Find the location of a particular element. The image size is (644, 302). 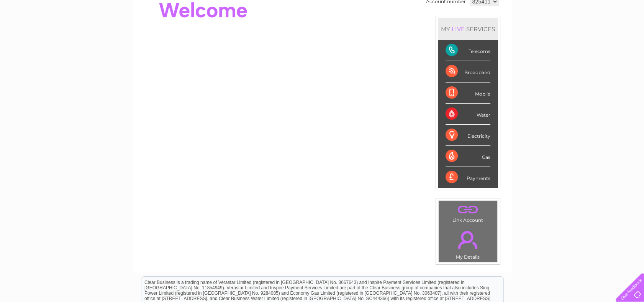

div: MY SERVICES is located at coordinates (468, 29).